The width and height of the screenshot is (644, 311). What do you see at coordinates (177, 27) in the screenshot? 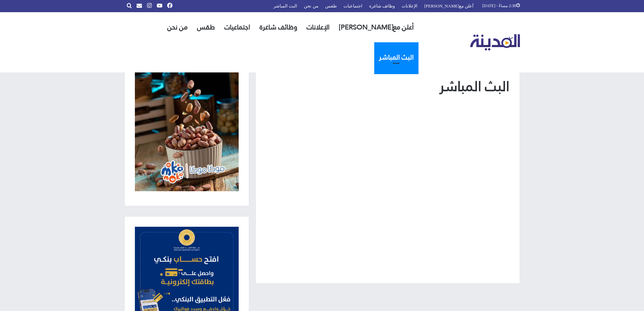
I see `a: من نحن` at bounding box center [177, 27].